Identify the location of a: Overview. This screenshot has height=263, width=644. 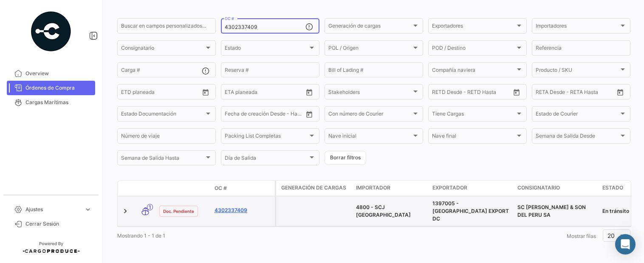
(51, 74).